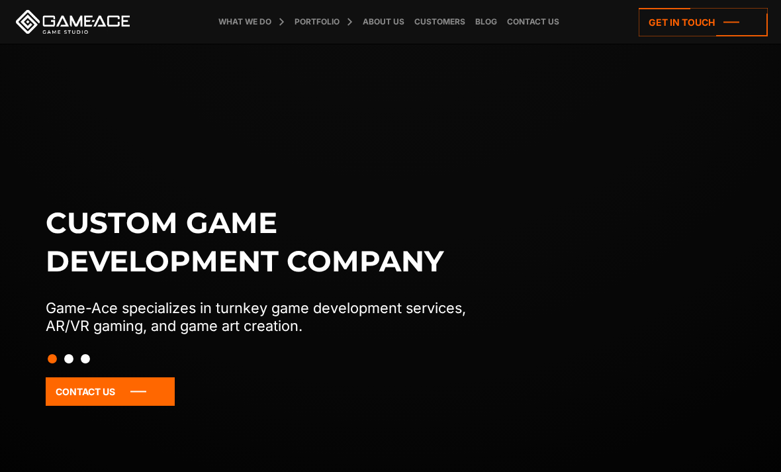 The image size is (781, 472). What do you see at coordinates (85, 359) in the screenshot?
I see `button: Slide 3` at bounding box center [85, 359].